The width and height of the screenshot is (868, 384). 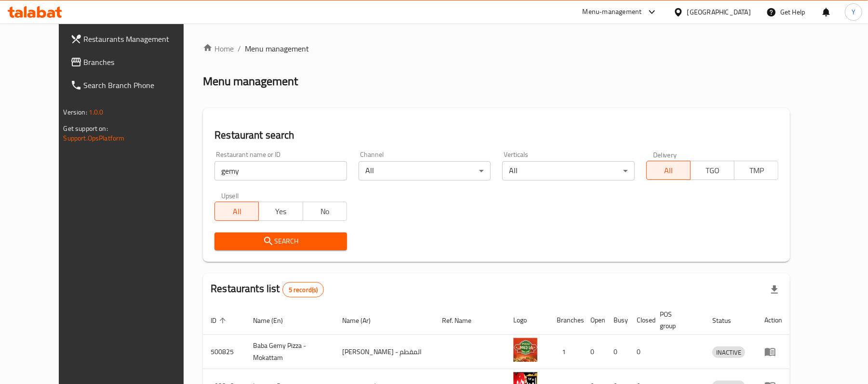 What do you see at coordinates (496, 49) in the screenshot?
I see `nav: breadcrumb` at bounding box center [496, 49].